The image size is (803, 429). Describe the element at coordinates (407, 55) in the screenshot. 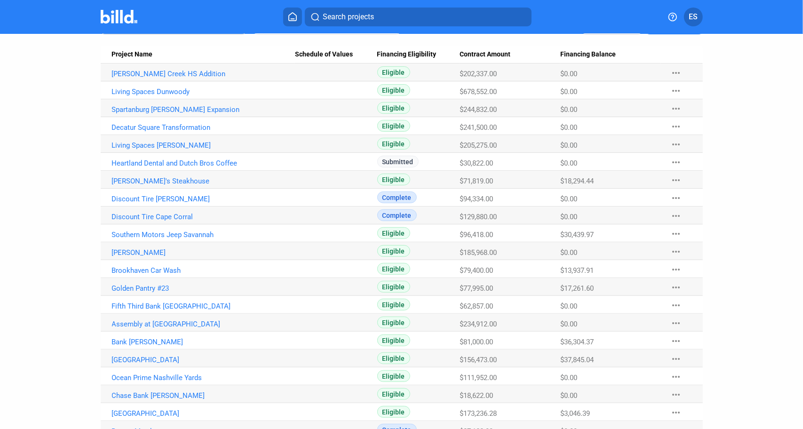

I see `span: Financing Eligibility` at that location.